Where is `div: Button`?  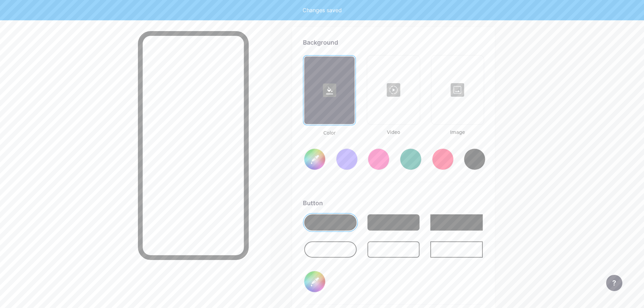
div: Button is located at coordinates (394, 203).